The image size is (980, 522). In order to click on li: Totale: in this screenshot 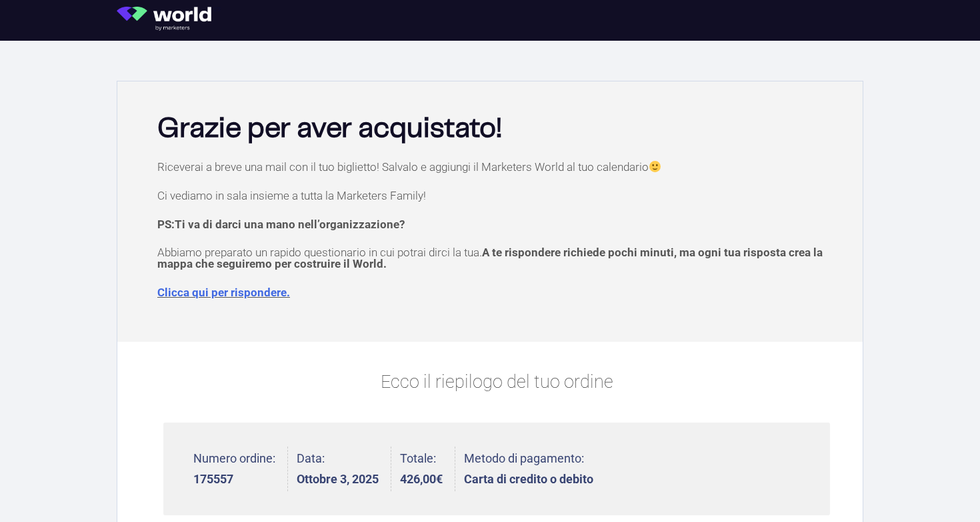, I will do `click(427, 468)`.